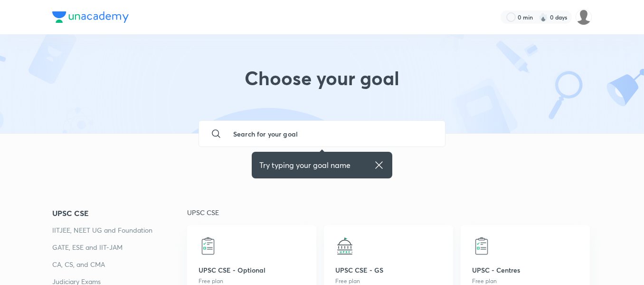  Describe the element at coordinates (120, 264) in the screenshot. I see `p: CA, CS, and CMA` at that location.